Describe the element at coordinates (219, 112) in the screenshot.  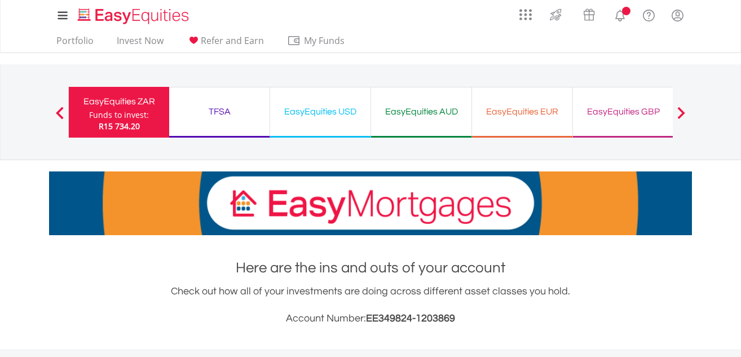
I see `div: TFSA` at that location.